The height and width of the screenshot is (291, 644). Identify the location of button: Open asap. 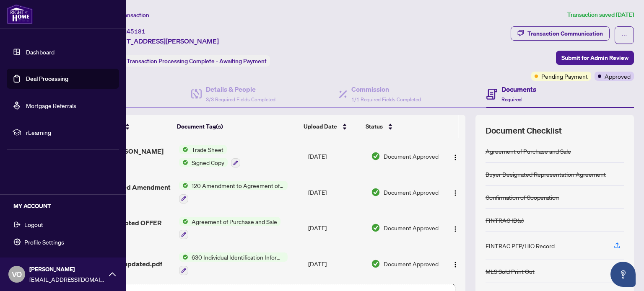
(623, 275).